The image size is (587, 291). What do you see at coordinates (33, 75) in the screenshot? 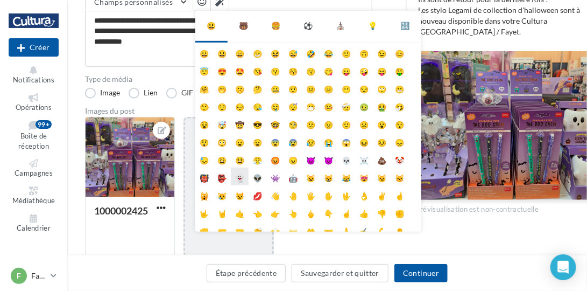
I see `button: Notifications` at bounding box center [33, 75].